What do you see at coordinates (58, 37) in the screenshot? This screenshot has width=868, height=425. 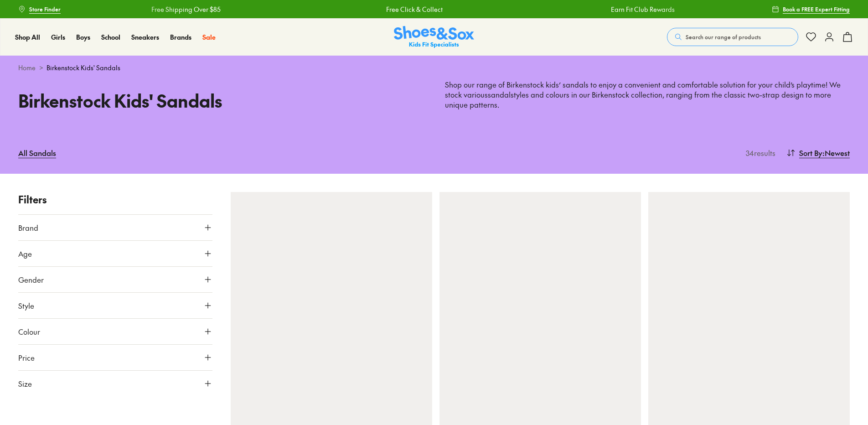 I see `span: Girls` at bounding box center [58, 37].